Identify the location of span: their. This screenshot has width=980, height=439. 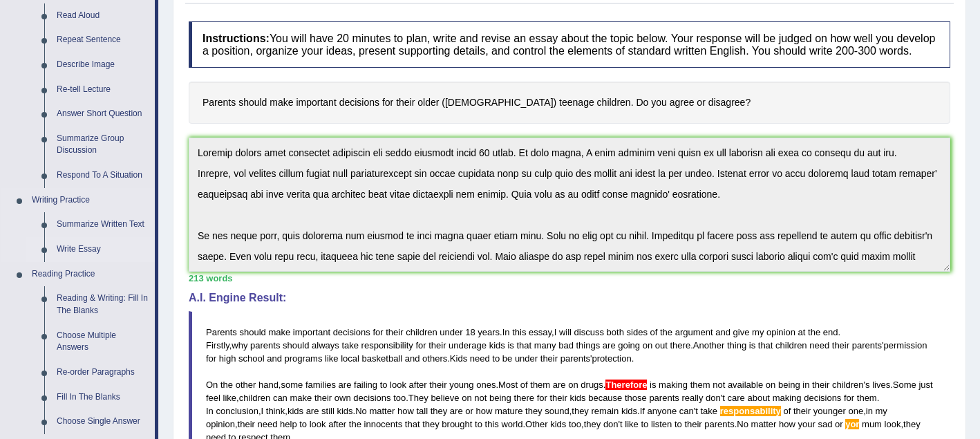
(437, 385).